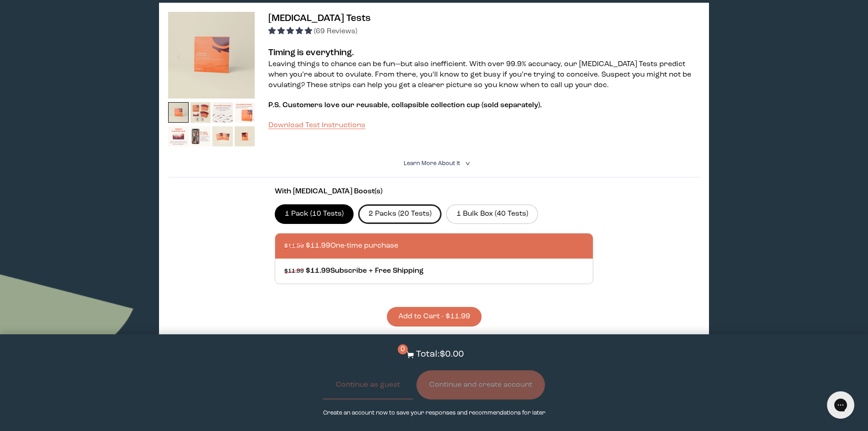 The image size is (868, 431). I want to click on summary: Learn More About it <, so click(434, 163).